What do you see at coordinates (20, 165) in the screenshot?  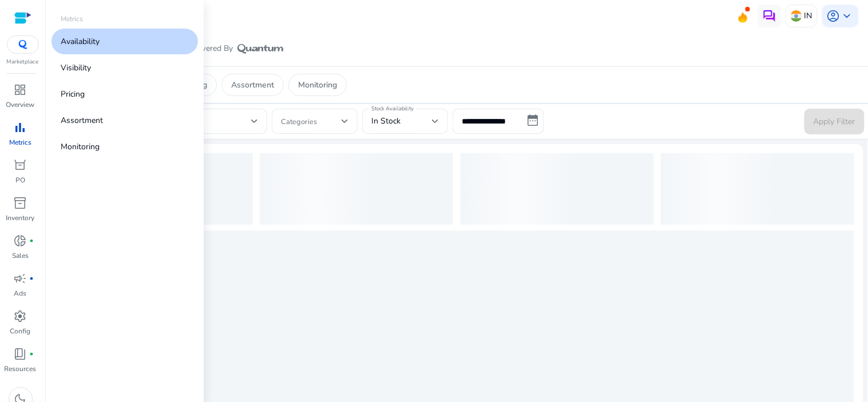 I see `span: orders` at bounding box center [20, 165].